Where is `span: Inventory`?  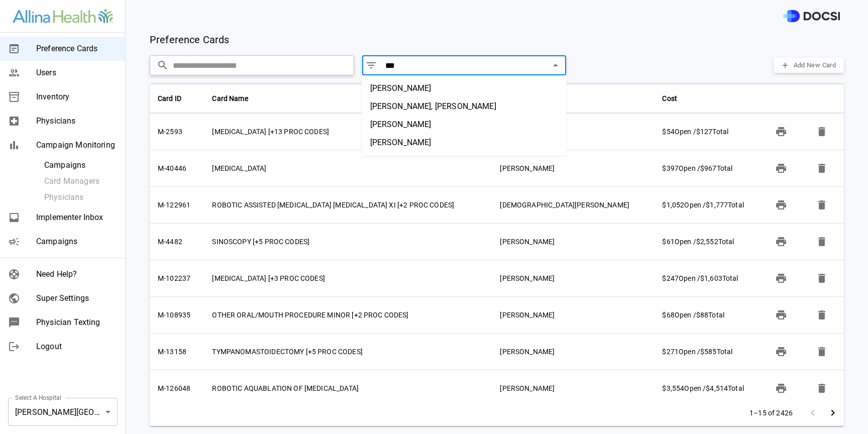
span: Inventory is located at coordinates (76, 97).